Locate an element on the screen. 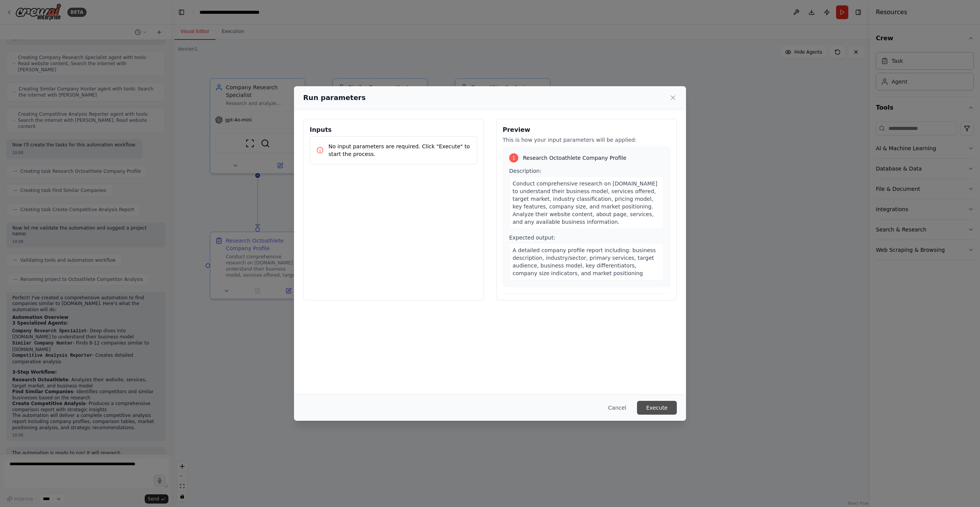 The height and width of the screenshot is (507, 980). span: A detailed company profile report including: business description, industry/sector, primary servi... is located at coordinates (584, 262).